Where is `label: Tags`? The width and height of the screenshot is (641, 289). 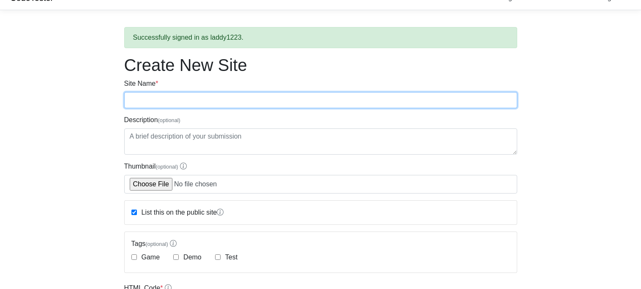
label: Tags is located at coordinates (321, 244).